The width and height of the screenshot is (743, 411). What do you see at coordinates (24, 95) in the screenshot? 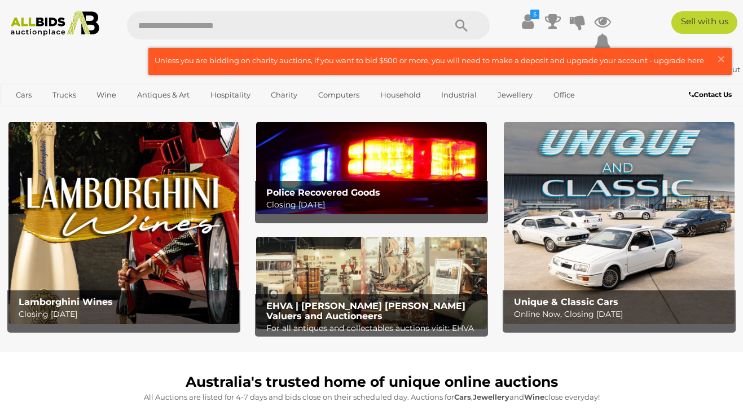
I see `a: Cars` at bounding box center [24, 95].